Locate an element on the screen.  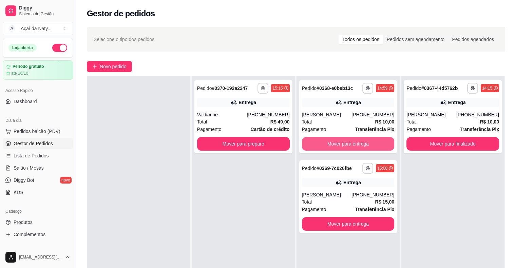
span: A is located at coordinates (12, 28).